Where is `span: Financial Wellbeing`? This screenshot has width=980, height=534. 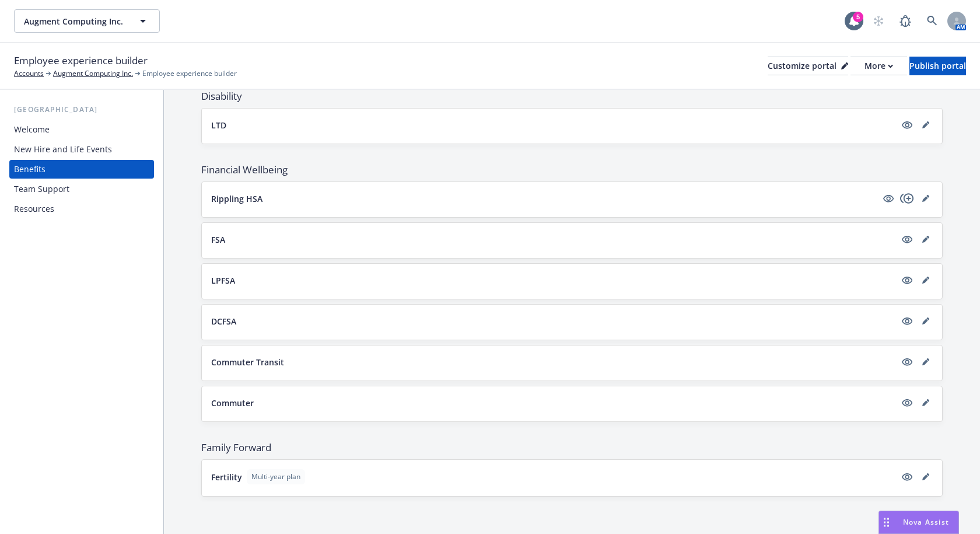 span: Financial Wellbeing is located at coordinates (571, 170).